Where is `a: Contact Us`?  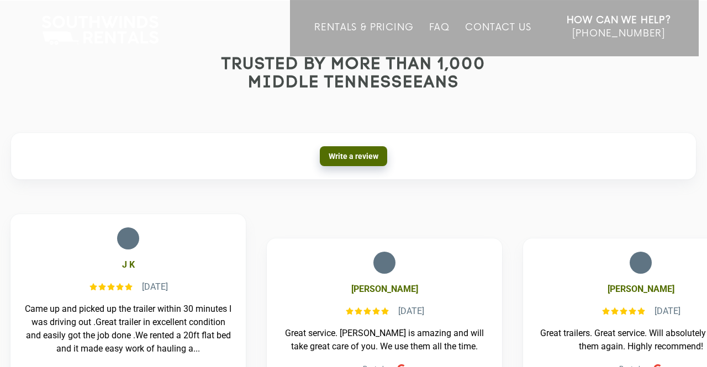 a: Contact Us is located at coordinates (498, 39).